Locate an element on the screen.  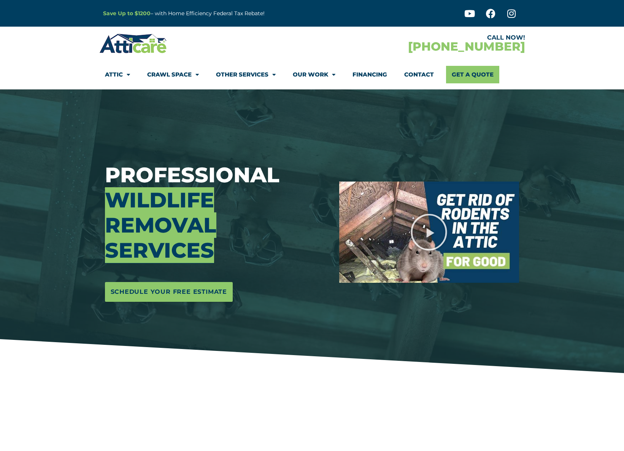
a: Other Services is located at coordinates (246, 75).